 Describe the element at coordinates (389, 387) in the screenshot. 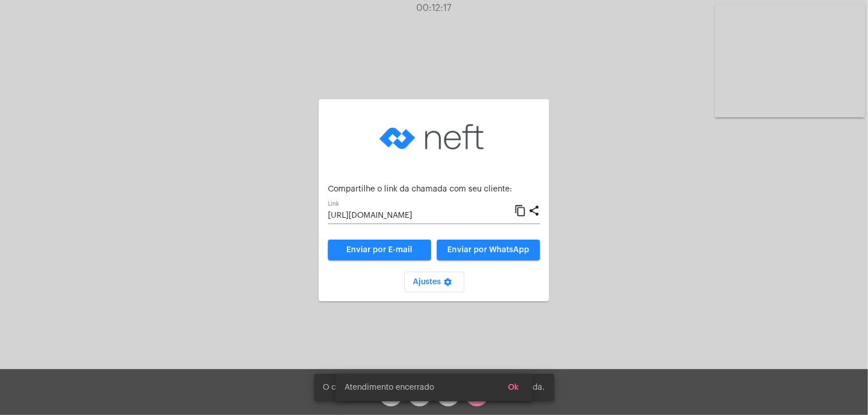

I see `span: Atendimento encerrado` at that location.